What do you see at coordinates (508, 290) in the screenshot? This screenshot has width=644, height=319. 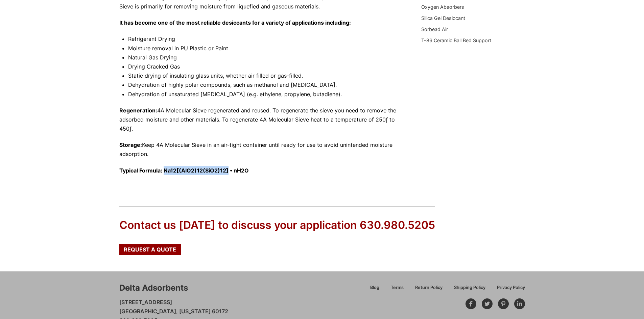 I see `a: Privacy Policy` at bounding box center [508, 290].